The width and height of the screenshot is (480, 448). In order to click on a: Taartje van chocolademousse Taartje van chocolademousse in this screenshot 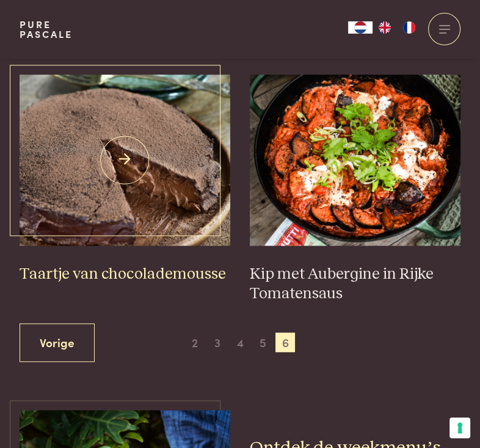, I will do `click(125, 179)`.